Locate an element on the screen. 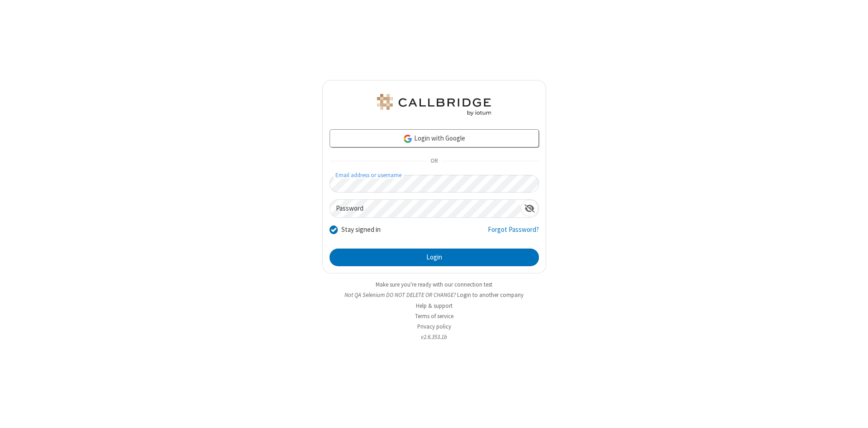 The height and width of the screenshot is (428, 868). input: Email address or username is located at coordinates (434, 183).